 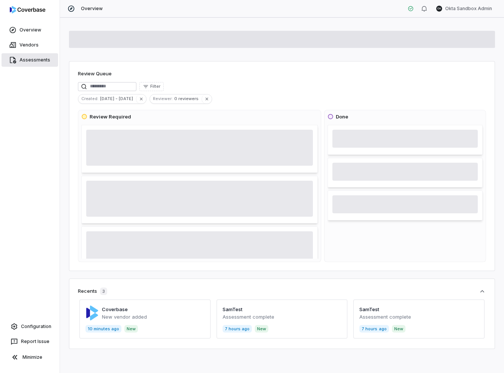 What do you see at coordinates (35, 342) in the screenshot?
I see `span: Report Issue` at bounding box center [35, 342].